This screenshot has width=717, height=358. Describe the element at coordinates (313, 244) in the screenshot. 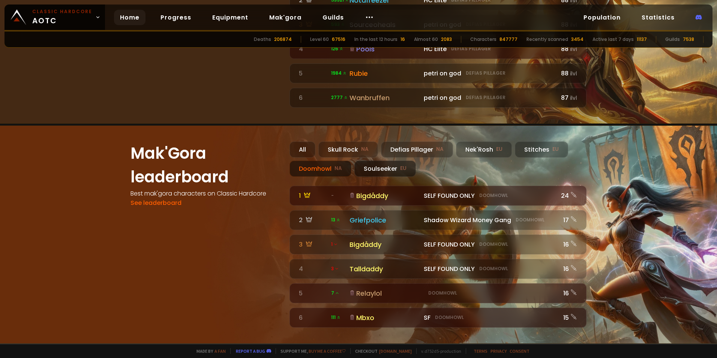

I see `div: 3` at that location.